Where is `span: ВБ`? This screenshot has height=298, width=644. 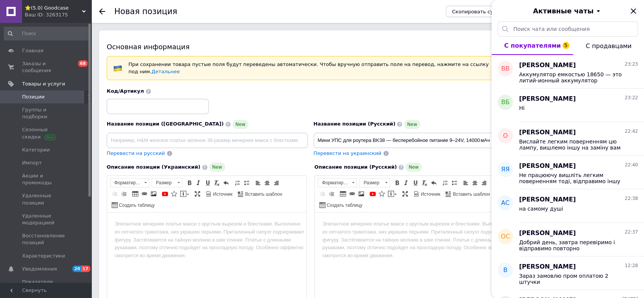
span: ВБ is located at coordinates (505, 102).